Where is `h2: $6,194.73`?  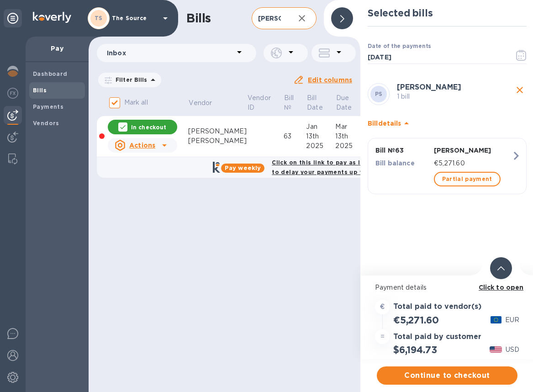
h2: $6,194.73 is located at coordinates (415, 349).